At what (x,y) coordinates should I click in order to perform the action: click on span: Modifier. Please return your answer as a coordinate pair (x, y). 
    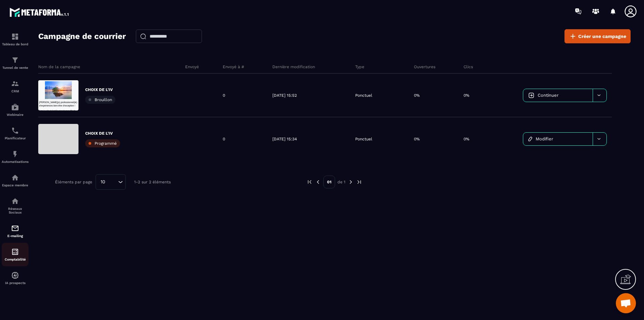
    Looking at the image, I should click on (545, 139).